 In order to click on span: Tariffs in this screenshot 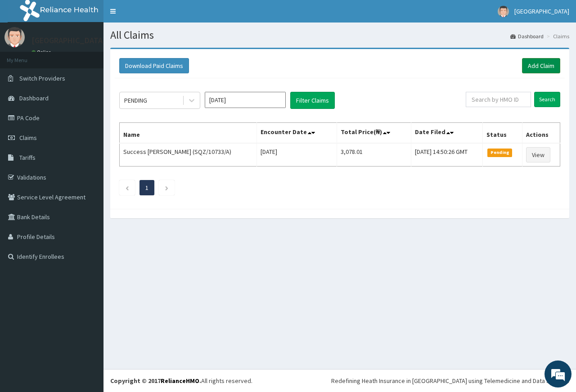, I will do `click(27, 157)`.